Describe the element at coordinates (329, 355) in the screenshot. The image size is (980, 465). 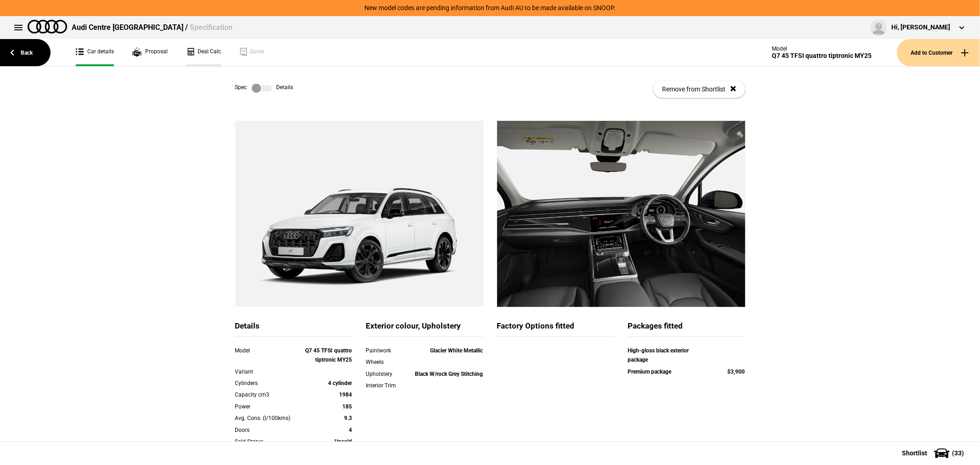
I see `strong: Q7 45 TFSI quattro tiptronic MY25` at that location.